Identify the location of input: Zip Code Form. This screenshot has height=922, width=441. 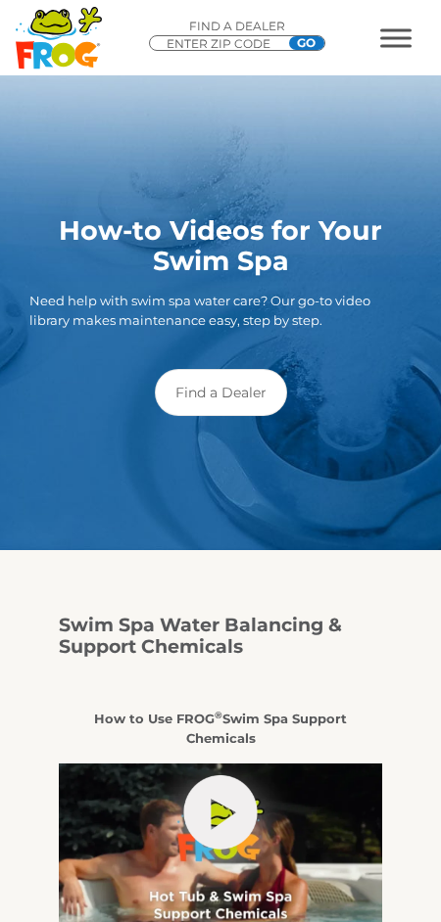
(223, 44).